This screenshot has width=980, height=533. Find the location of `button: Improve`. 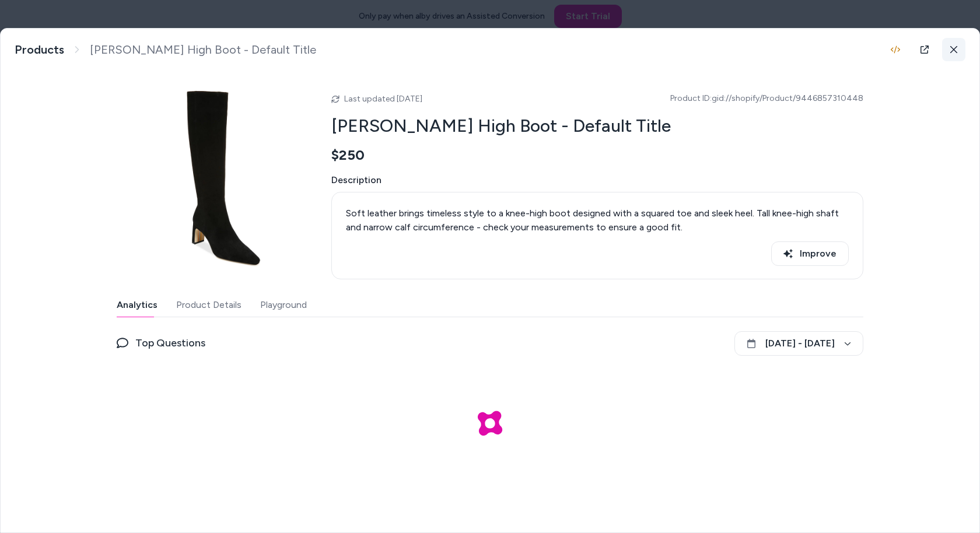

button: Improve is located at coordinates (810, 254).